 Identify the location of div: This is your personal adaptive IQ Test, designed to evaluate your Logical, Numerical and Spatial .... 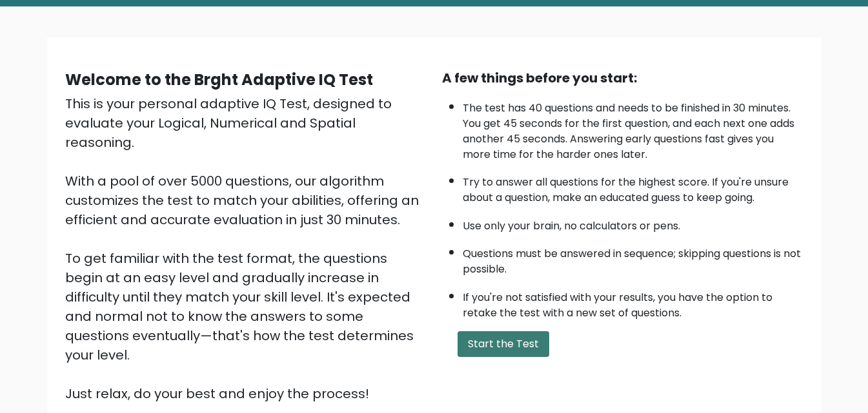
(246, 249).